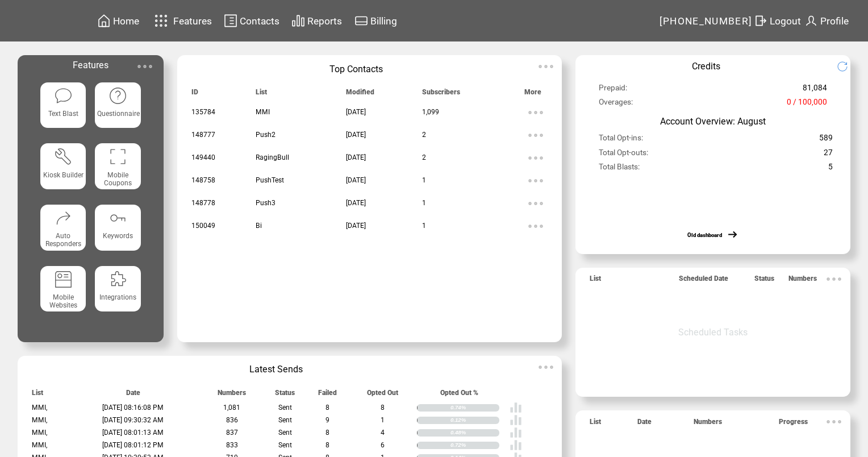  Describe the element at coordinates (793, 424) in the screenshot. I see `span: Progress` at that location.